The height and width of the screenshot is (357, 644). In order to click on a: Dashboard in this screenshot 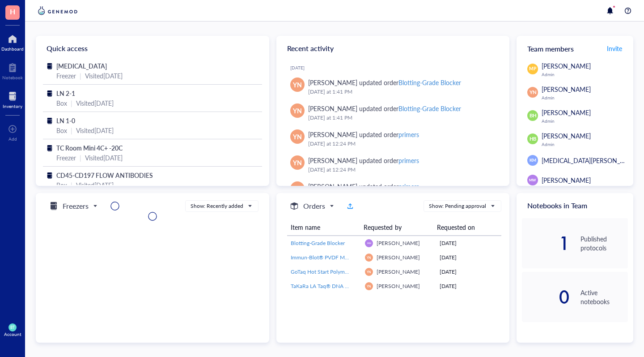, I will do `click(12, 42)`.